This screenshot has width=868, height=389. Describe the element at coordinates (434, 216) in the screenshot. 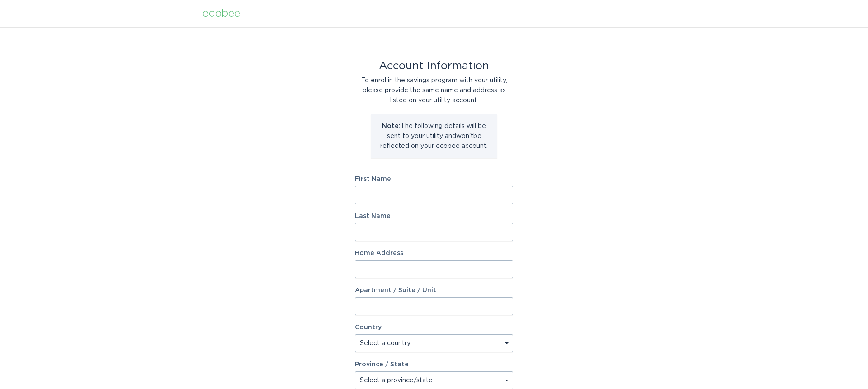

I see `label: Last Name` at that location.